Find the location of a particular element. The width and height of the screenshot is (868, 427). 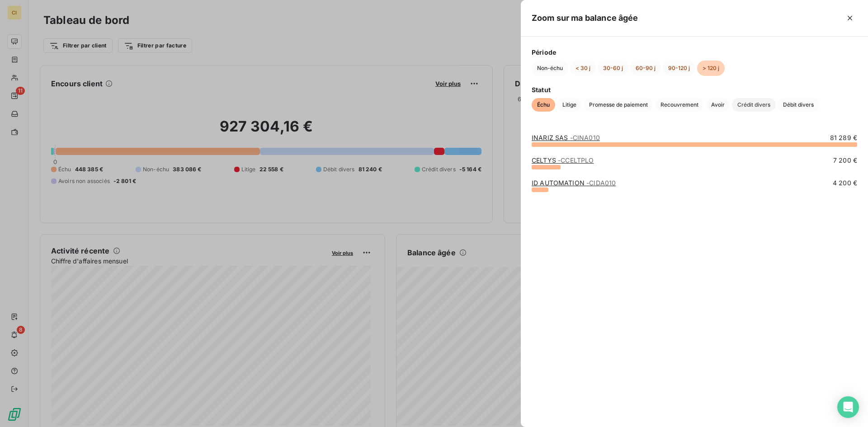

span: Échu is located at coordinates (544, 105).